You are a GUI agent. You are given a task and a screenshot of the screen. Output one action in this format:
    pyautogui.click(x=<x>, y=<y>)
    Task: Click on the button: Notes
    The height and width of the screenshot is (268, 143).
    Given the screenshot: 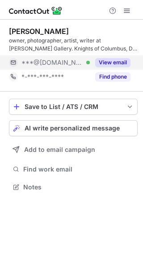 What is the action you would take?
    pyautogui.click(x=73, y=187)
    